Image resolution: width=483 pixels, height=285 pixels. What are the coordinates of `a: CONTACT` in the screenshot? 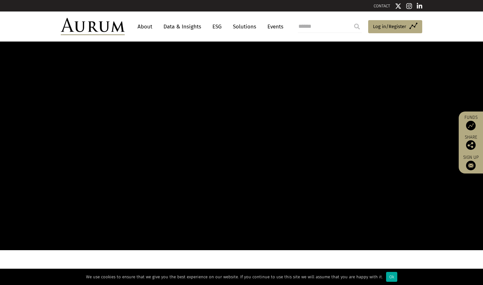 It's located at (382, 6).